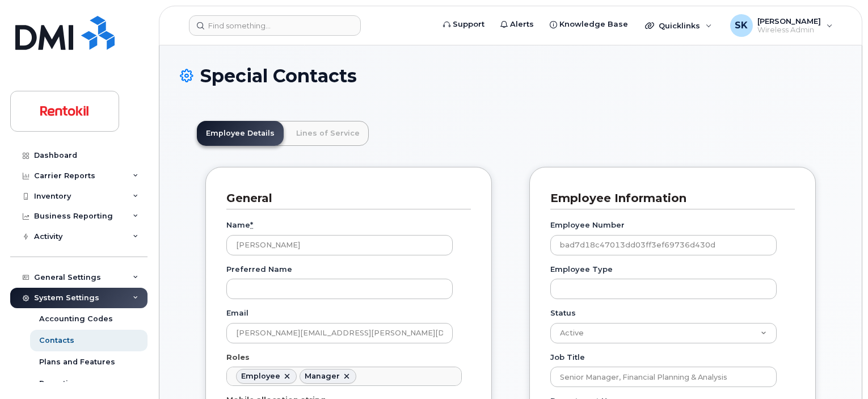 The height and width of the screenshot is (399, 868). What do you see at coordinates (511, 75) in the screenshot?
I see `h1: Special Contacts` at bounding box center [511, 75].